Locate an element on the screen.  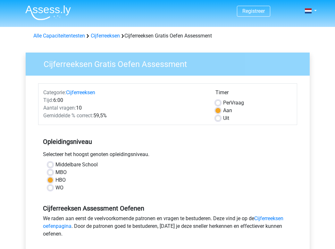
h5: Opleidingsniveau is located at coordinates (168, 142).